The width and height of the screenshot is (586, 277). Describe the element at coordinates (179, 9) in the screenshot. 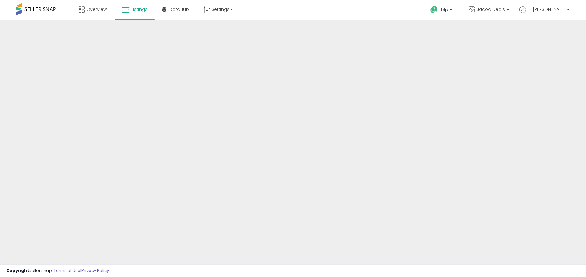

I see `span: DataHub` at that location.